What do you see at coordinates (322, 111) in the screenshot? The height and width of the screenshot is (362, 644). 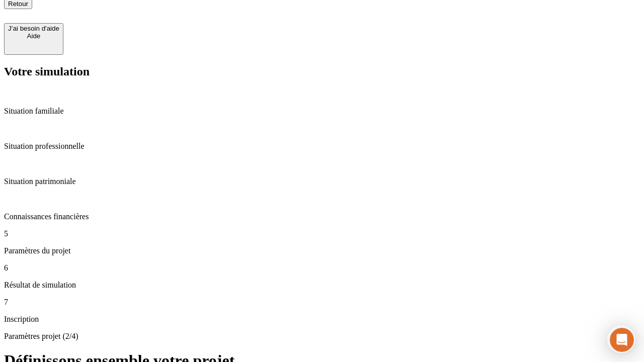 I see `p: Situation familiale` at bounding box center [322, 111].